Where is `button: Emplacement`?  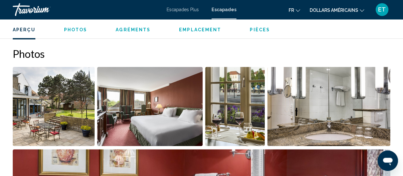 button: Emplacement is located at coordinates (200, 30).